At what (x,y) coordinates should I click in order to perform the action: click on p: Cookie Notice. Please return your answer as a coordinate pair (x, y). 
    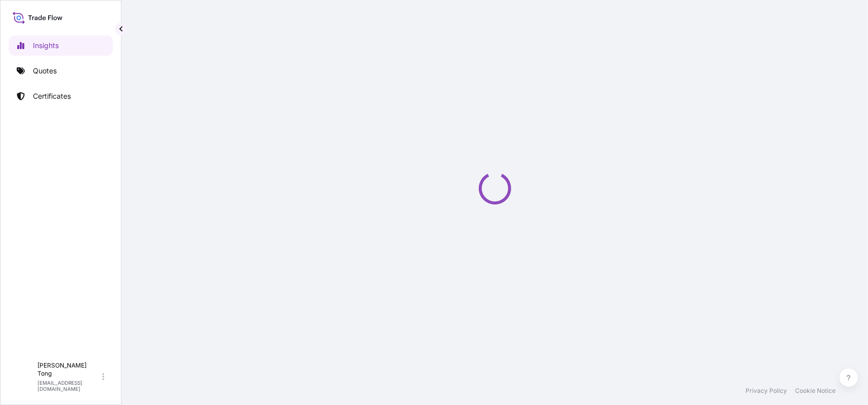
    Looking at the image, I should click on (815, 391).